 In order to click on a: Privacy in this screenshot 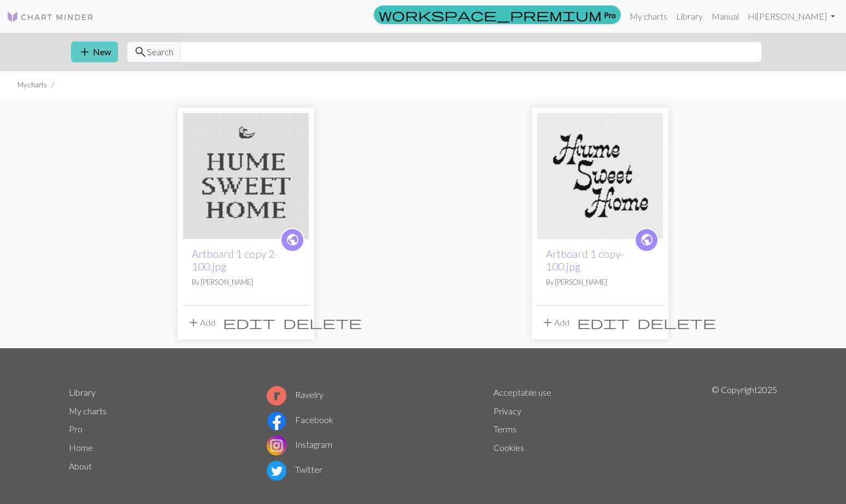, I will do `click(508, 410)`.